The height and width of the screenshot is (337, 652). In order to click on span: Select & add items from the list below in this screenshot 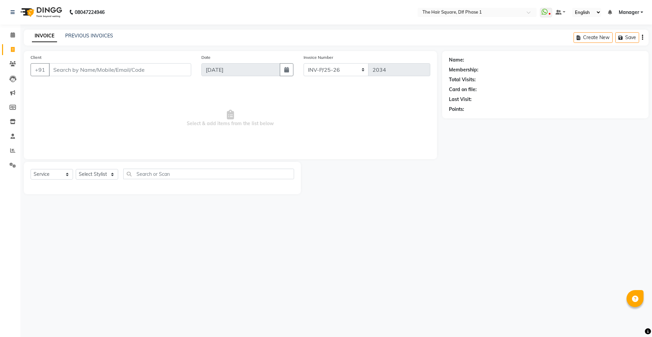, I will do `click(230, 118)`.